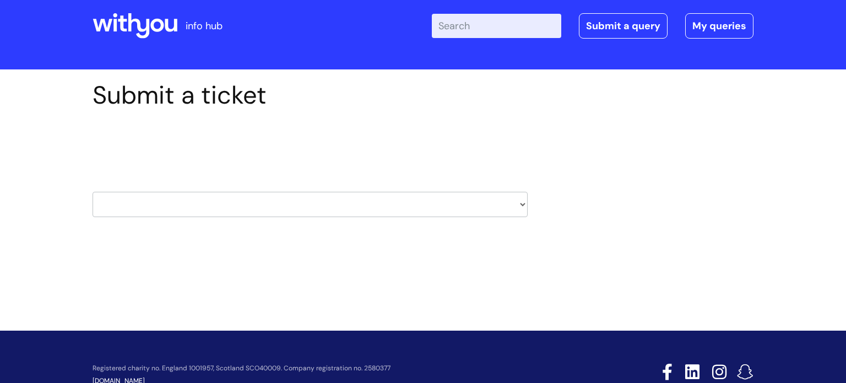  I want to click on p: info hub, so click(204, 26).